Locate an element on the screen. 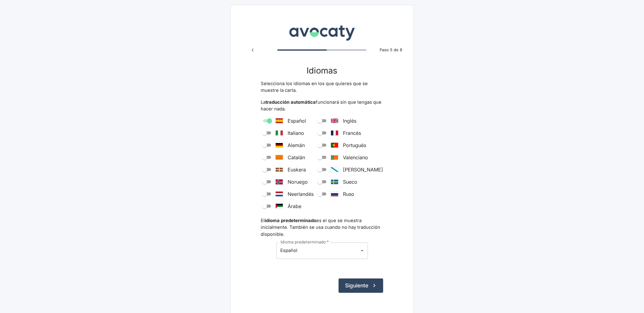  label: Idioma predeterminado is located at coordinates (305, 242).